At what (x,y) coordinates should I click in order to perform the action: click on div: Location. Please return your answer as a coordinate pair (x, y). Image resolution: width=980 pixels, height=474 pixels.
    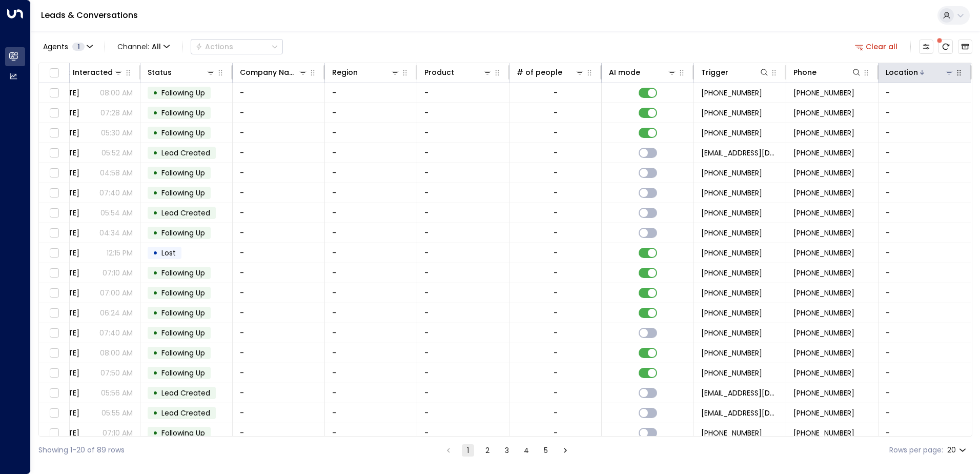
    Looking at the image, I should click on (921, 72).